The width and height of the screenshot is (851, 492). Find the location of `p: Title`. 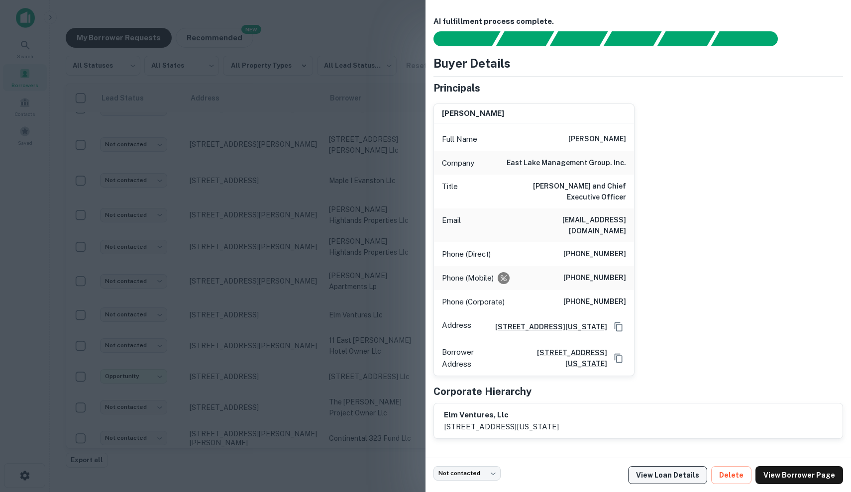

p: Title is located at coordinates (450, 192).